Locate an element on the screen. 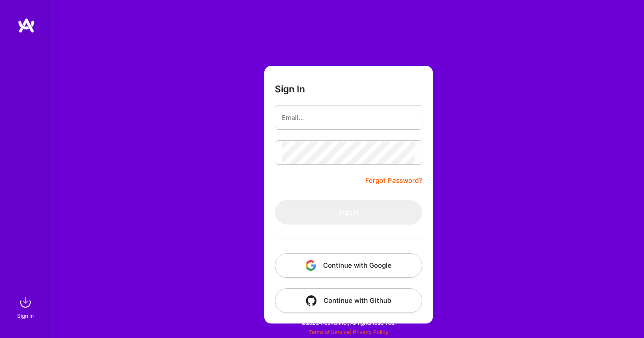  a: Terms of Service is located at coordinates (329, 332).